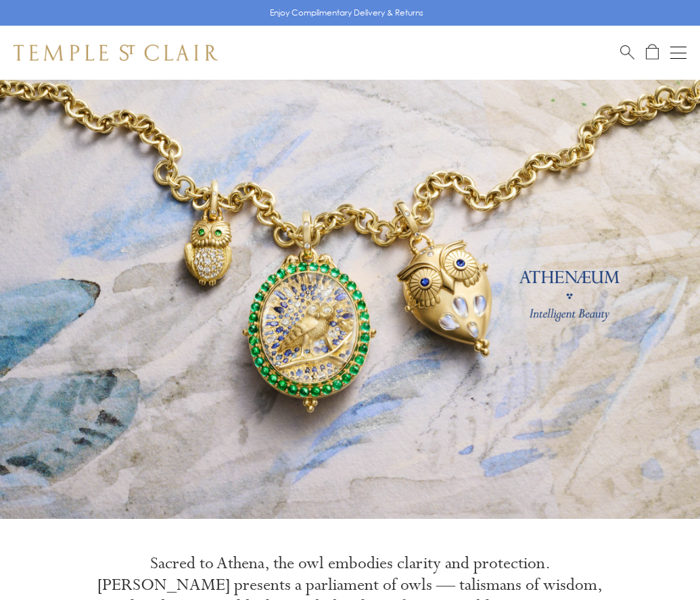  What do you see at coordinates (652, 52) in the screenshot?
I see `a: Open Shopping Bag` at bounding box center [652, 52].